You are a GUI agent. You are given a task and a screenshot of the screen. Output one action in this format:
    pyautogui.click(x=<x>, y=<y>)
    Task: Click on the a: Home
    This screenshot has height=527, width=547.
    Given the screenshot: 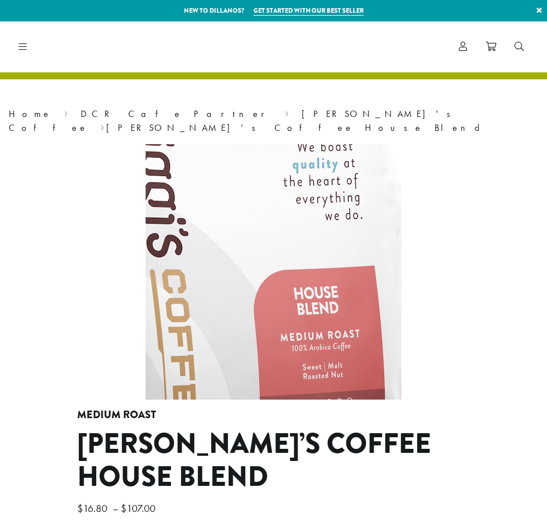 What is the action you would take?
    pyautogui.click(x=30, y=114)
    